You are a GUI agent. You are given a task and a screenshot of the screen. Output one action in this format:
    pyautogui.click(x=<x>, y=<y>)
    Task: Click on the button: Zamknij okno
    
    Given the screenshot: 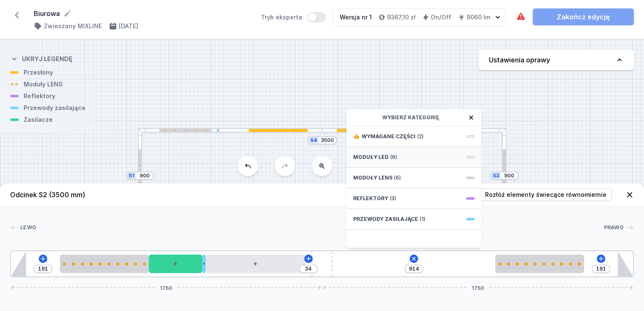 What is the action you would take?
    pyautogui.click(x=471, y=118)
    